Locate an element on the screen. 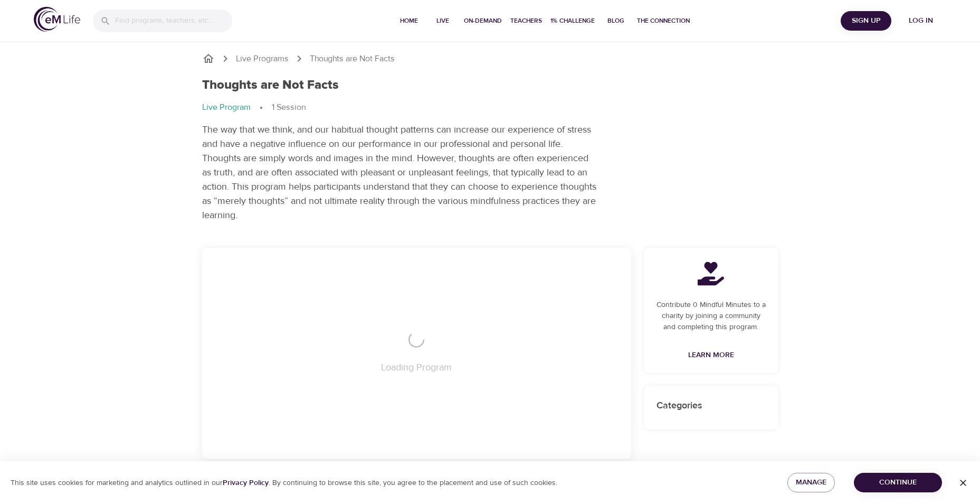 The height and width of the screenshot is (504, 980). span: Teachers is located at coordinates (526, 21).